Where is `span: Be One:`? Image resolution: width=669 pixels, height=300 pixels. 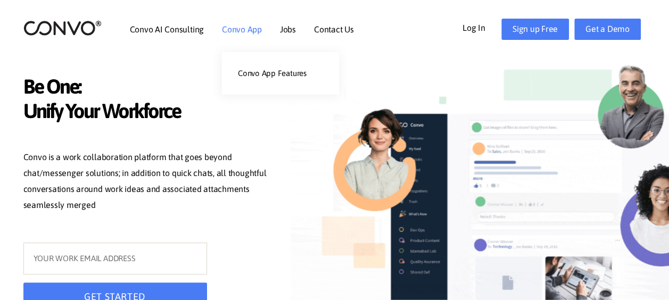 span: Be One: is located at coordinates (148, 88).